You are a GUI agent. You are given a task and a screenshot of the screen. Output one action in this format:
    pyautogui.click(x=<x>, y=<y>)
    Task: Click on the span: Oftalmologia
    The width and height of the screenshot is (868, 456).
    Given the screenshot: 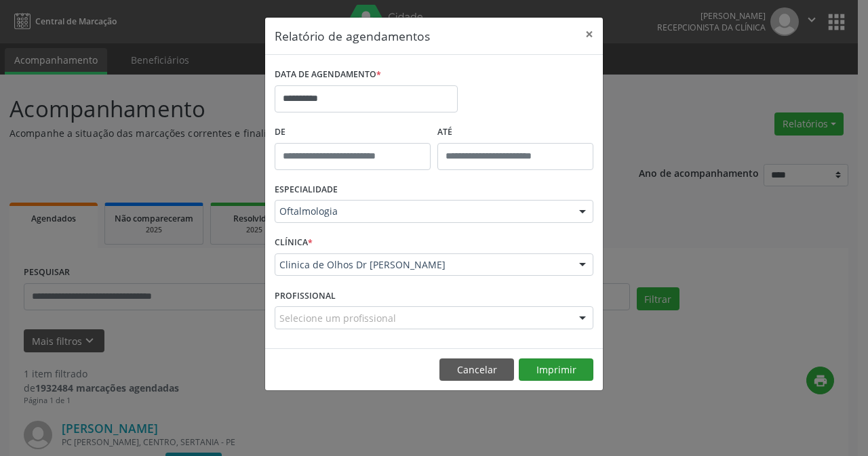 What is the action you would take?
    pyautogui.click(x=423, y=212)
    